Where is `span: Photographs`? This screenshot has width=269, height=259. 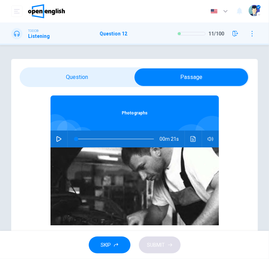 span: Photographs is located at coordinates (135, 113).